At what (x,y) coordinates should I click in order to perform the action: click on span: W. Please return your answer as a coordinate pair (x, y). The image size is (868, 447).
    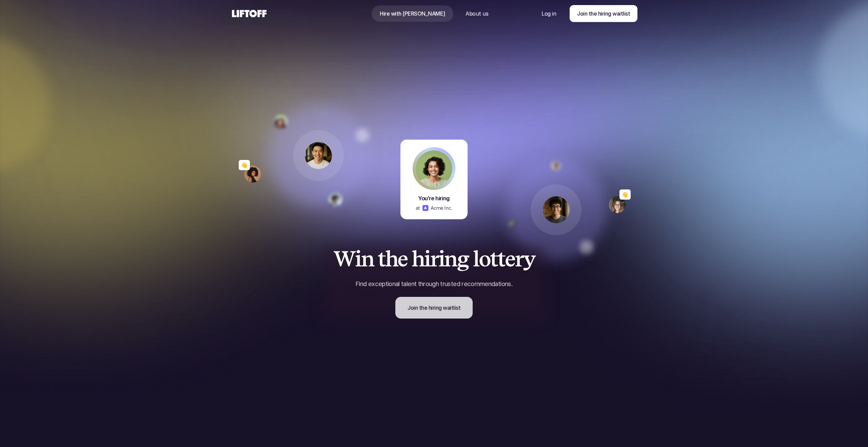
    Looking at the image, I should click on (344, 259).